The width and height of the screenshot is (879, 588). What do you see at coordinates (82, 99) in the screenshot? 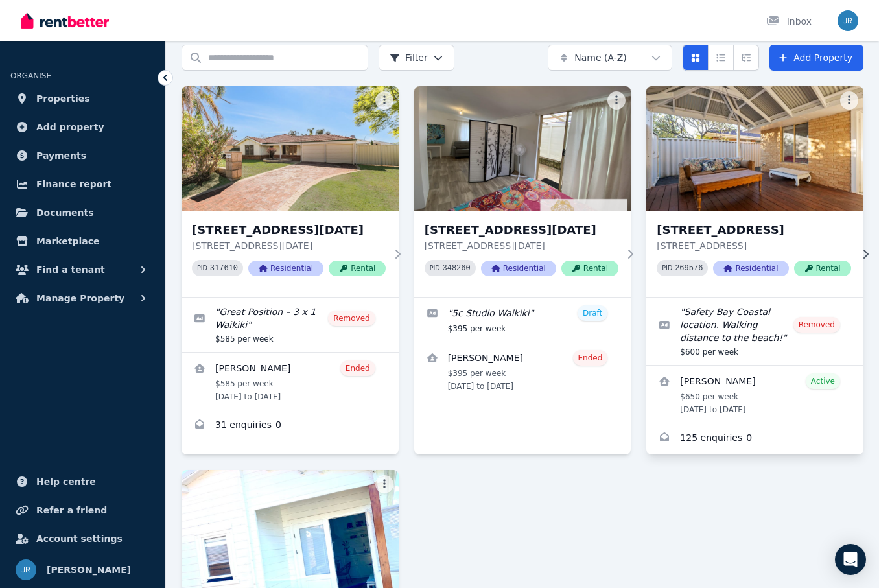
I see `a: Properties` at bounding box center [82, 99].